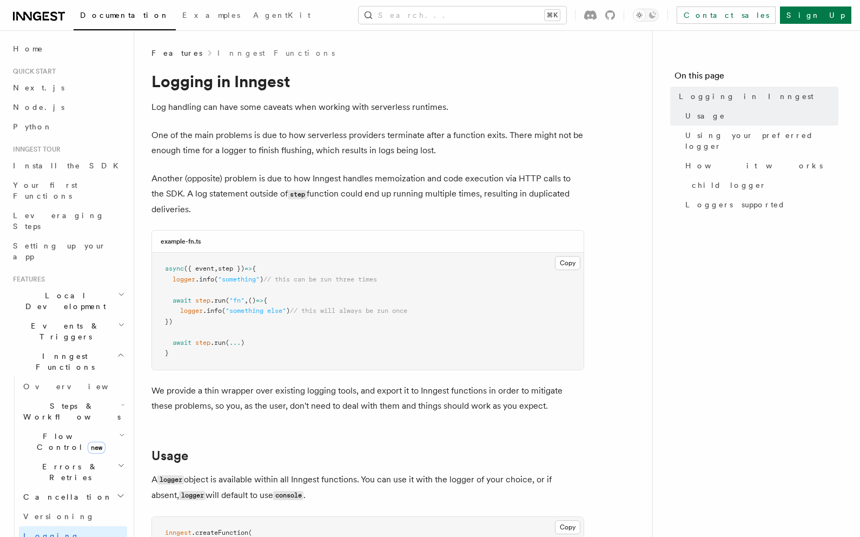 The image size is (860, 537). Describe the element at coordinates (646, 15) in the screenshot. I see `button: Toggle dark mode` at that location.